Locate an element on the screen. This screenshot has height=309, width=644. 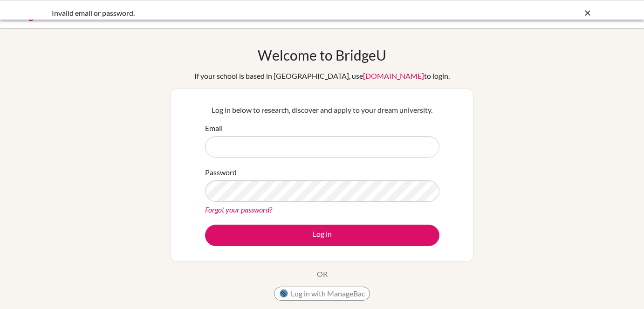
p: Log in below to research, discover and apply to your dream university. is located at coordinates (322, 110).